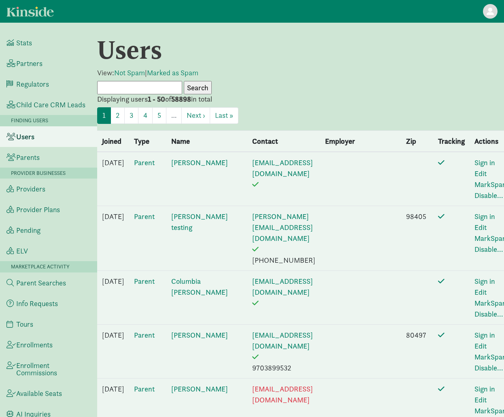  What do you see at coordinates (198, 88) in the screenshot?
I see `input: Search` at bounding box center [198, 88].